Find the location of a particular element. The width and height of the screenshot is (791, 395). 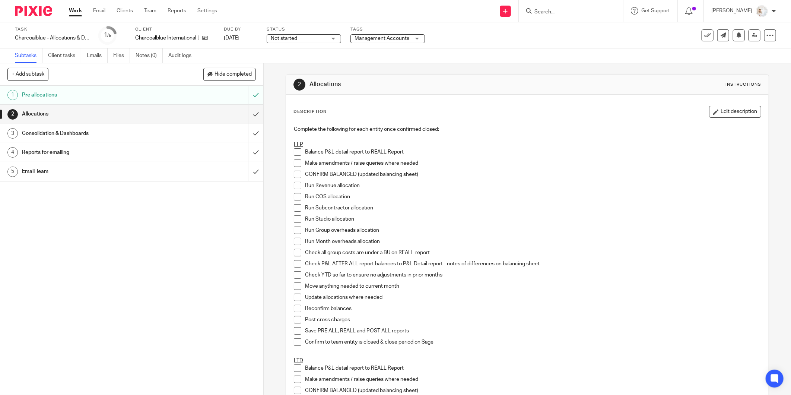

a: Notes (0) is located at coordinates (149, 56).